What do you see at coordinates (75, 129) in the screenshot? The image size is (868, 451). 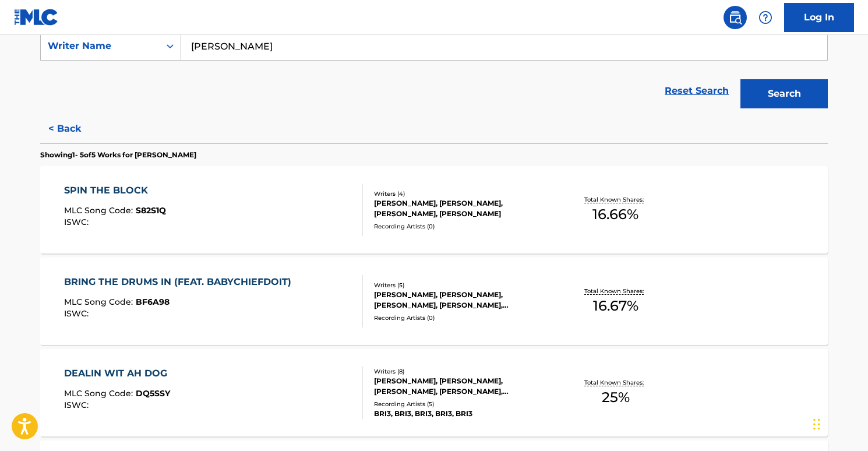 I see `button: < Back` at bounding box center [75, 129].